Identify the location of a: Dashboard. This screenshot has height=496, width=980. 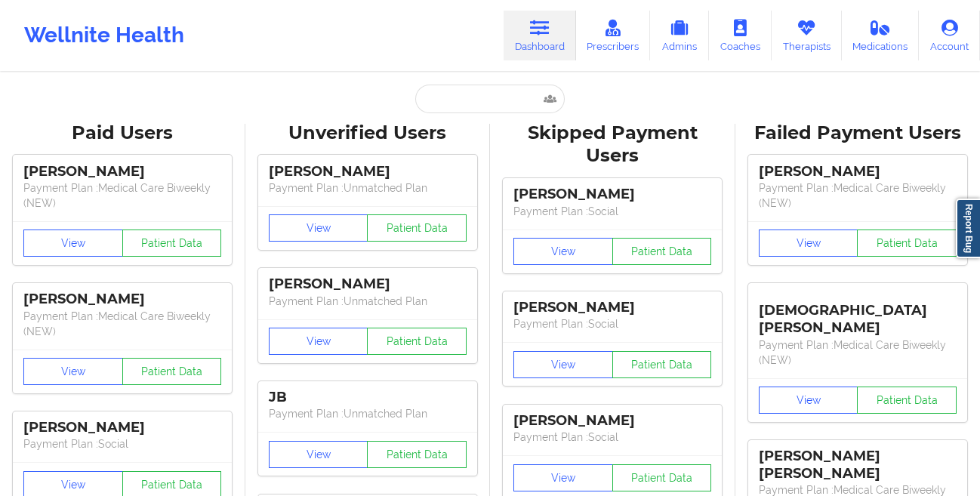
(540, 36).